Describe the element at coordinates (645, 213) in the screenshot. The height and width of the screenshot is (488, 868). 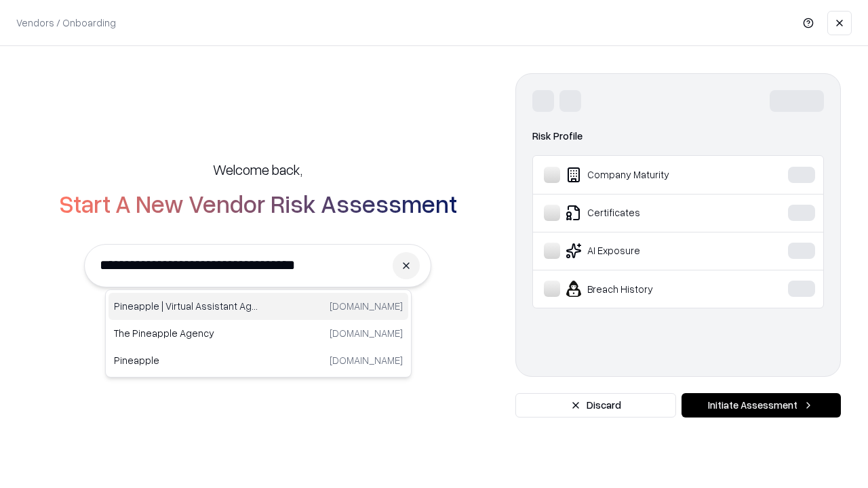
I see `div: Certificates` at that location.